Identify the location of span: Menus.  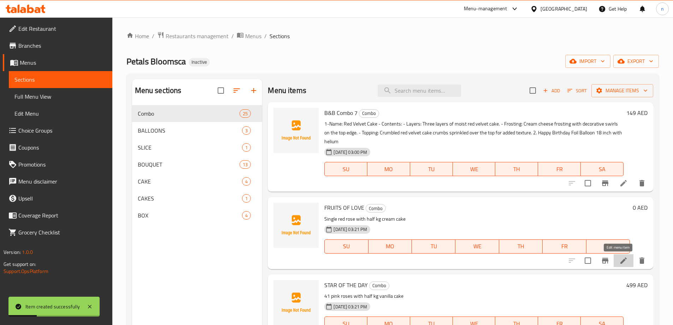
(253, 36).